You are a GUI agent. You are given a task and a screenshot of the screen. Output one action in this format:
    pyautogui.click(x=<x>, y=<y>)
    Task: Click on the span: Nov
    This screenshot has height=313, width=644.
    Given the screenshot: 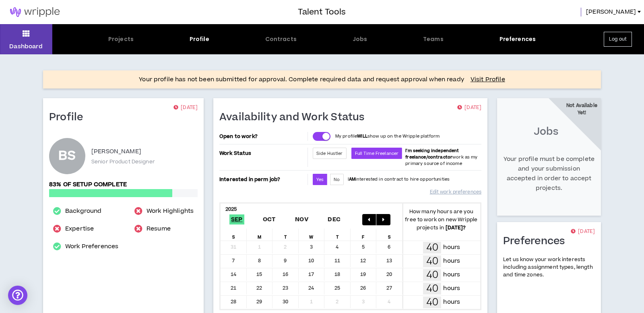 What is the action you would take?
    pyautogui.click(x=302, y=219)
    